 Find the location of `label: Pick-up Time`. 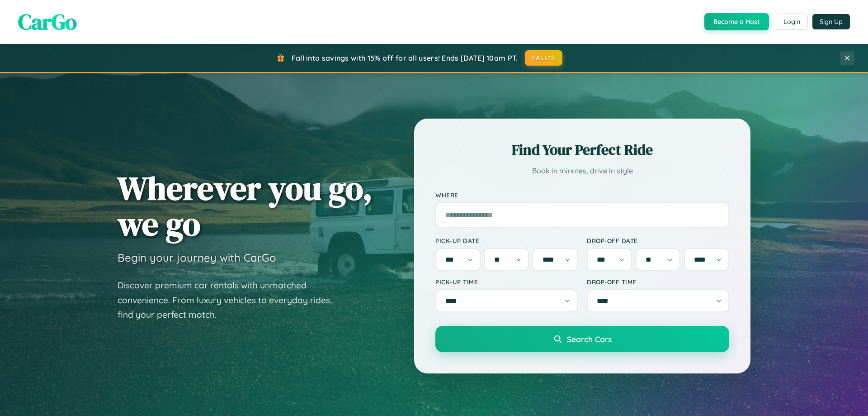

label: Pick-up Time is located at coordinates (507, 282).